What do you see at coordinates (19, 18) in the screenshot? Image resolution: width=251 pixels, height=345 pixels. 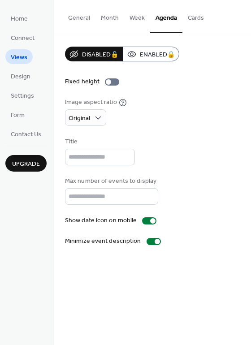 I see `a: Home` at bounding box center [19, 18].